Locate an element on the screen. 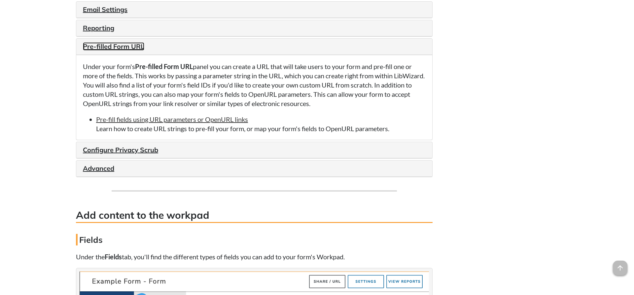 The height and width of the screenshot is (295, 634). a: Configure Privacy Scrub is located at coordinates (121, 150).